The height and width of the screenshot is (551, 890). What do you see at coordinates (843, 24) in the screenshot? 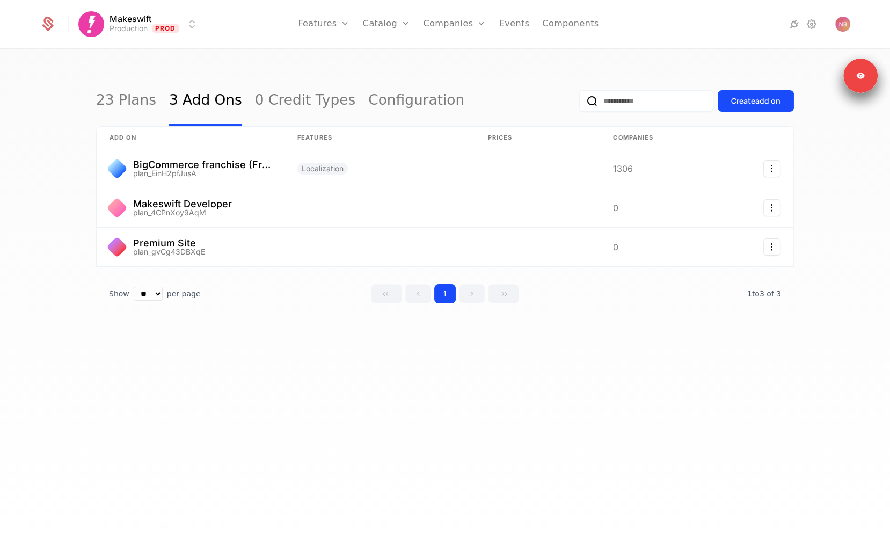
I see `img: Nathan Booker` at bounding box center [843, 24].